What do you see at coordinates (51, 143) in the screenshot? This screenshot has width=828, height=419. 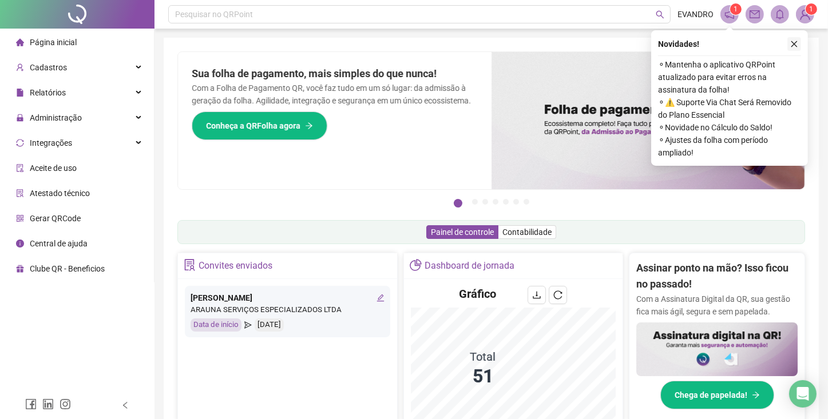 I see `span: Integrações` at bounding box center [51, 143].